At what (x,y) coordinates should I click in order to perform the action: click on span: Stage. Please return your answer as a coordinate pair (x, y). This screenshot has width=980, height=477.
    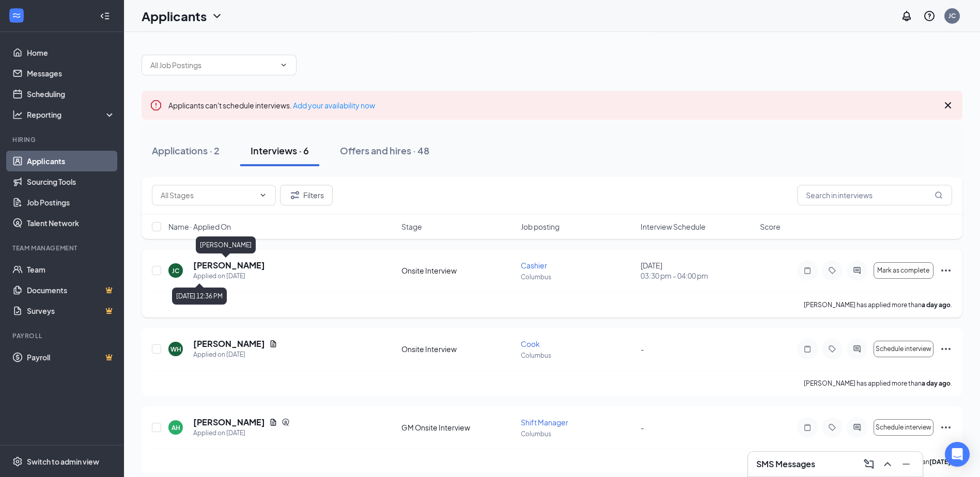
    Looking at the image, I should click on (412, 227).